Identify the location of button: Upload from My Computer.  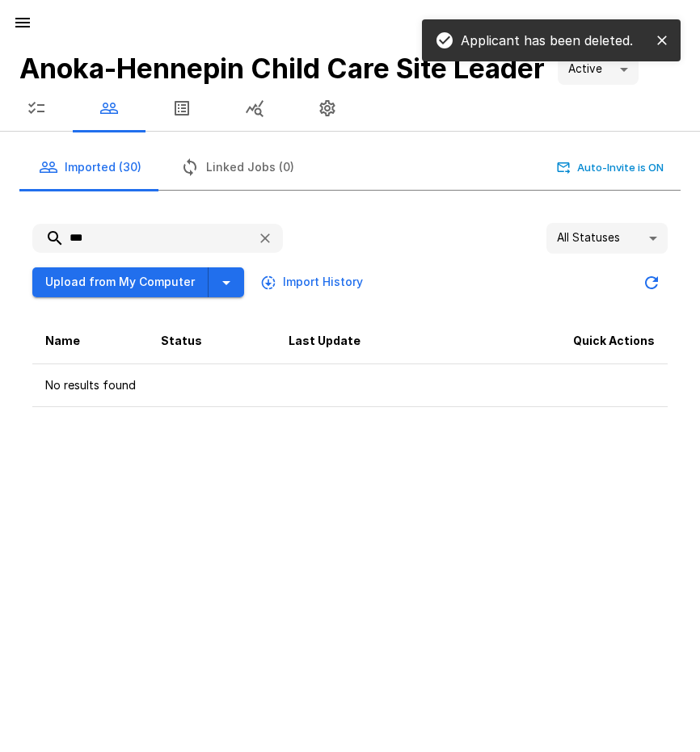
(121, 282).